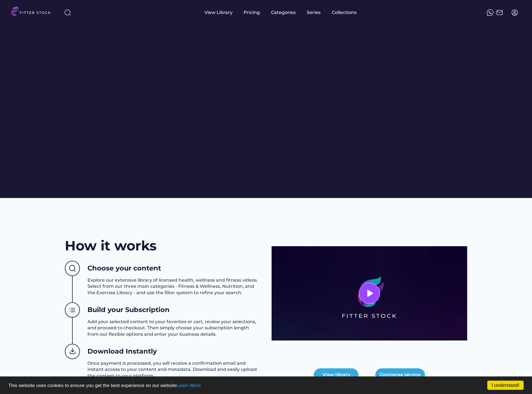 The image size is (532, 394). Describe the element at coordinates (514, 13) in the screenshot. I see `img: profile-circle.svg` at that location.